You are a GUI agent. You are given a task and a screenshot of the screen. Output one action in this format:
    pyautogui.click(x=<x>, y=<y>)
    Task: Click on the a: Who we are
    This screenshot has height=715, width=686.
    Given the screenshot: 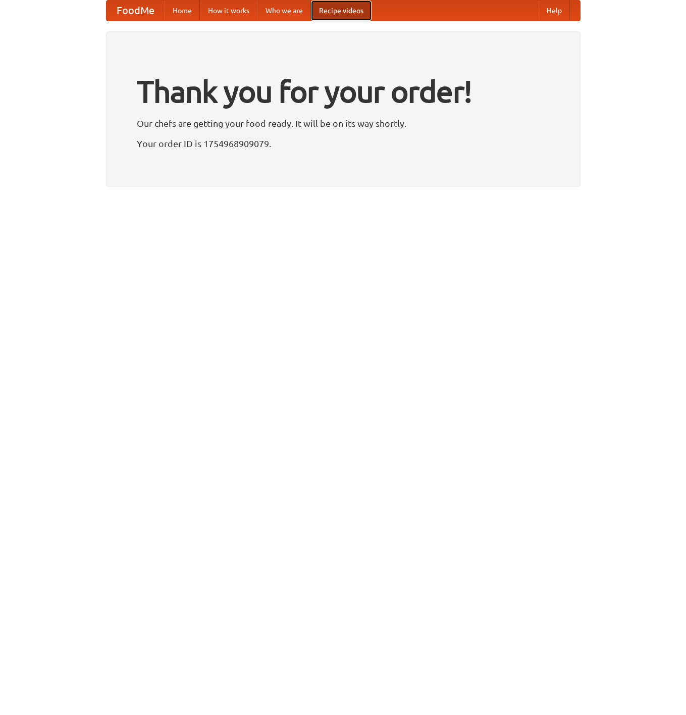 What is the action you would take?
    pyautogui.click(x=284, y=11)
    